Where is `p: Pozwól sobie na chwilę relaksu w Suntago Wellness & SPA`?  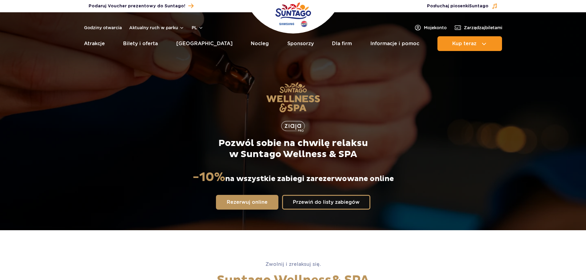
p: Pozwól sobie na chwilę relaksu w Suntago Wellness & SPA is located at coordinates (293, 149).